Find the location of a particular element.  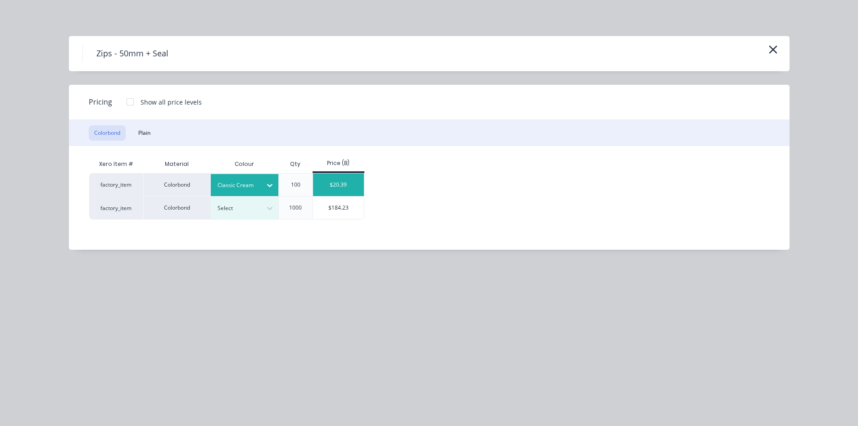

div: Xero Item # is located at coordinates (116, 164).